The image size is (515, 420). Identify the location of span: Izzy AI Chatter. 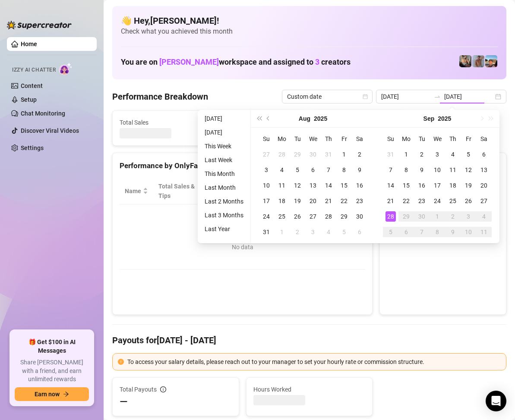
(34, 70).